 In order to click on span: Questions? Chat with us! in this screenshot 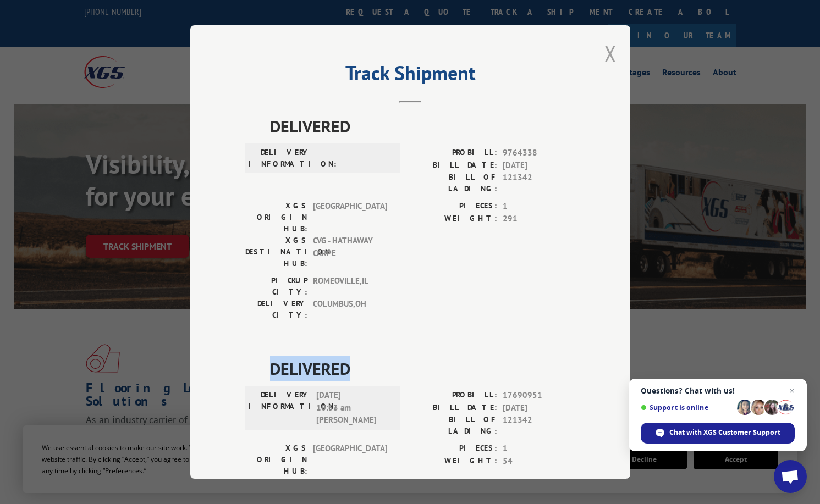, I will do `click(718, 391)`.